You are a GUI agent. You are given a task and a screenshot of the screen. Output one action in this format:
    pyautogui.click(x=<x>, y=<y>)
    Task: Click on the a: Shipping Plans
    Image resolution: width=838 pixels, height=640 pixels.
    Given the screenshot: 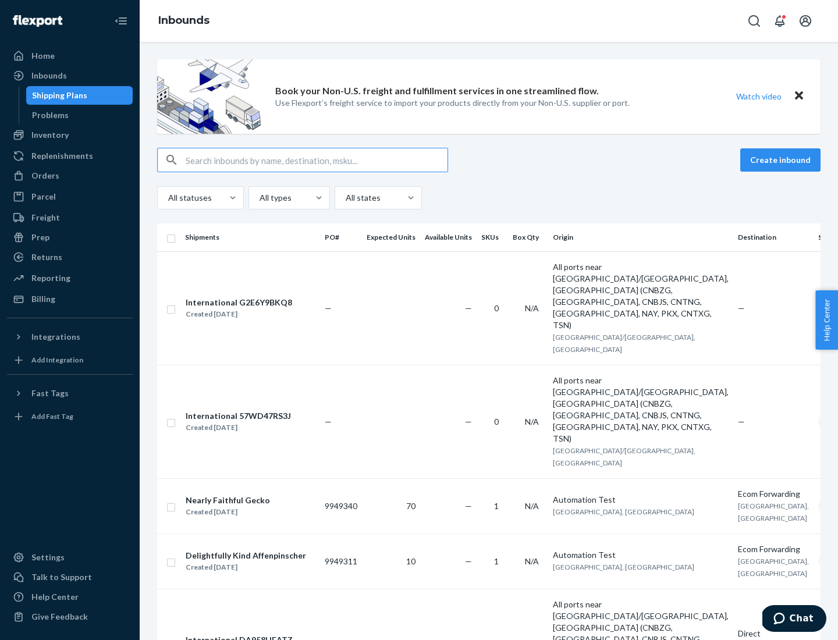 What is the action you would take?
    pyautogui.click(x=80, y=95)
    